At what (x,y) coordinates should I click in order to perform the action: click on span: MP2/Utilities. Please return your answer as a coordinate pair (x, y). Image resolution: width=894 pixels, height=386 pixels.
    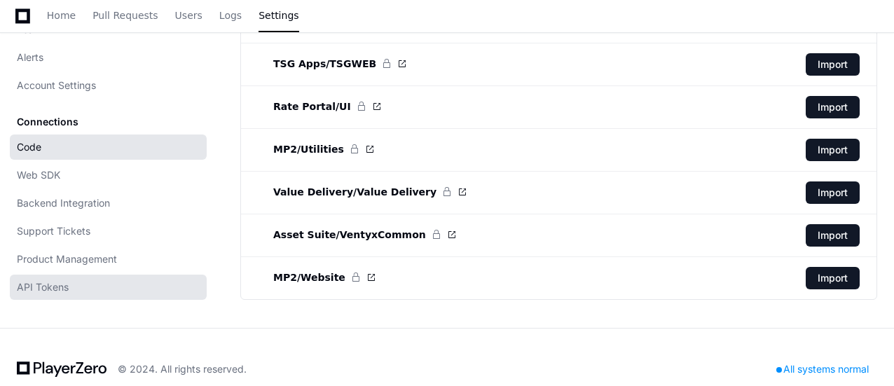
    Looking at the image, I should click on (308, 149).